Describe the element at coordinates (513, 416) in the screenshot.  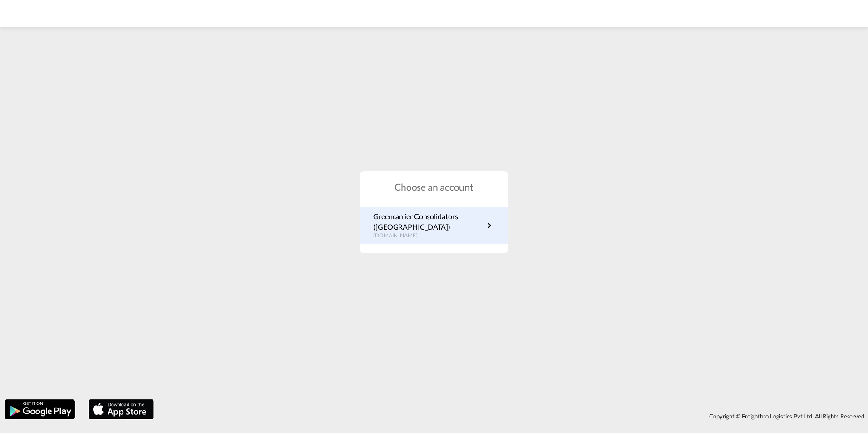
I see `div: Copyright © Freightbro Logistics Pvt Ltd. All Rights Reserved` at that location.